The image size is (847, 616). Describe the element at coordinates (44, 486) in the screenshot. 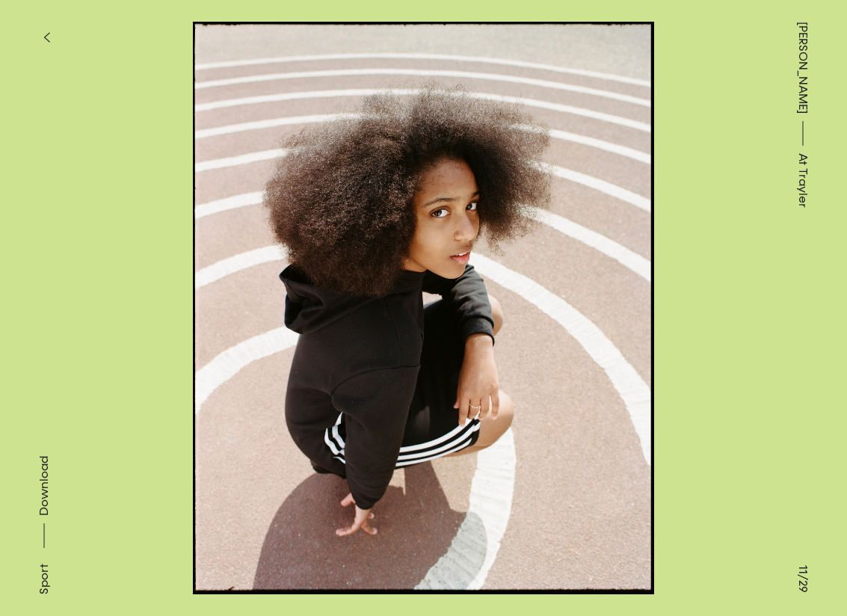

I see `span: Download` at that location.